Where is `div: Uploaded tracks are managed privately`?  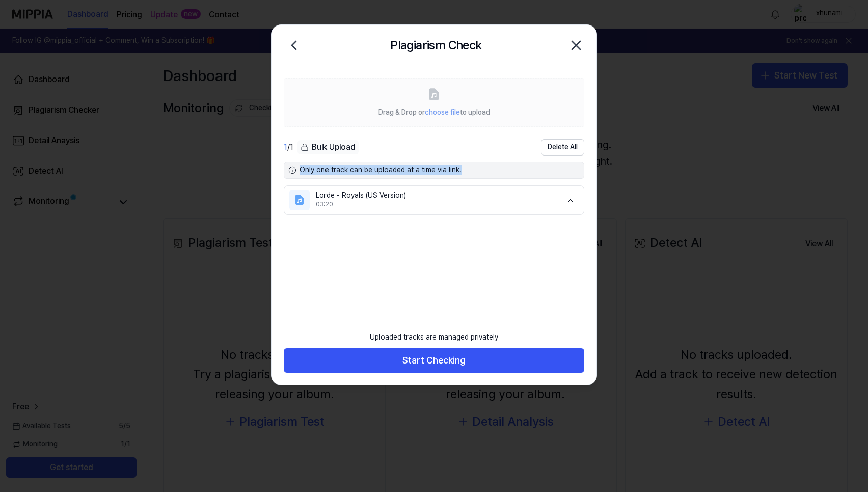
div: Uploaded tracks are managed privately is located at coordinates (434, 338).